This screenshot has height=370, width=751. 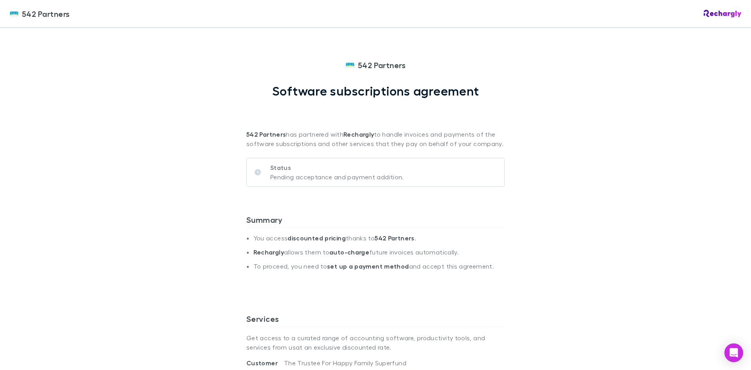 I want to click on h1: Software subscriptions agreement, so click(x=376, y=91).